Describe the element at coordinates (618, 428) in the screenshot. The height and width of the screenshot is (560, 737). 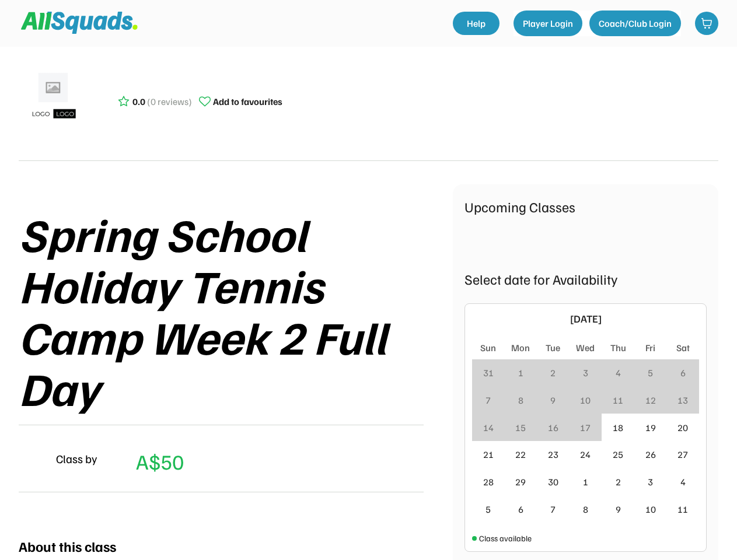
I see `div: 18` at that location.